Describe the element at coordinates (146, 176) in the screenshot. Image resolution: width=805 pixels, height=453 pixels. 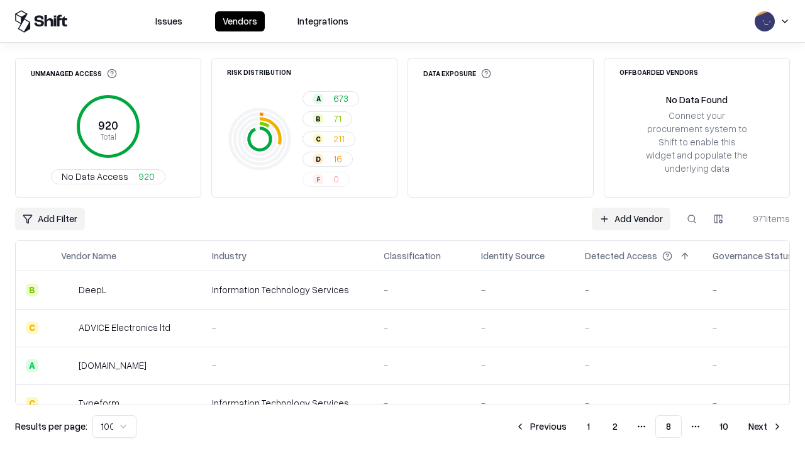
I see `span: 920` at that location.